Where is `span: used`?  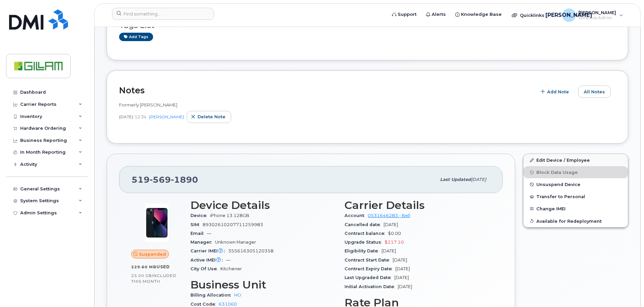
span: used is located at coordinates (163, 267).